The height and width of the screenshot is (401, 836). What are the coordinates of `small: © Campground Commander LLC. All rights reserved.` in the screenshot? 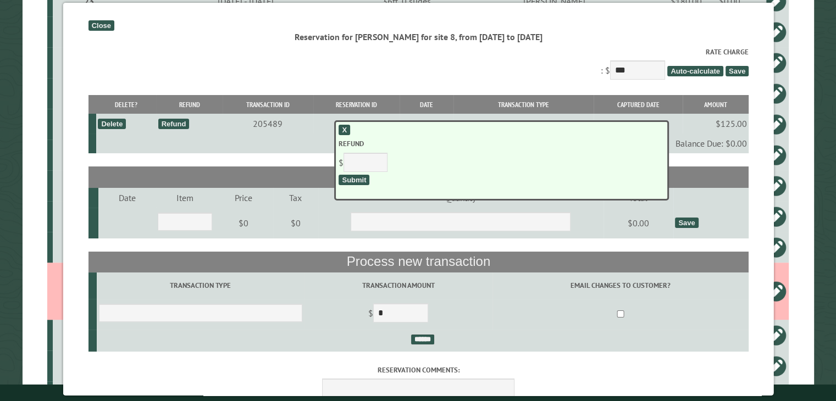 It's located at (418, 392).